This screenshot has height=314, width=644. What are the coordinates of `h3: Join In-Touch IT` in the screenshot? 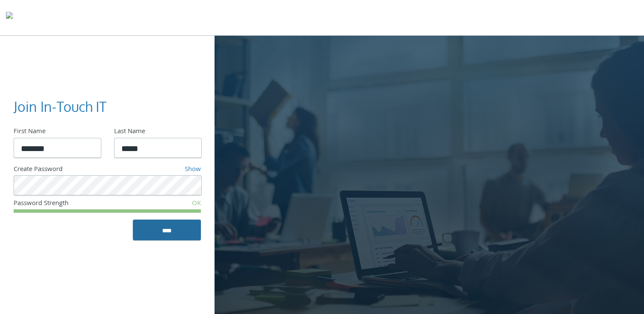 It's located at (104, 107).